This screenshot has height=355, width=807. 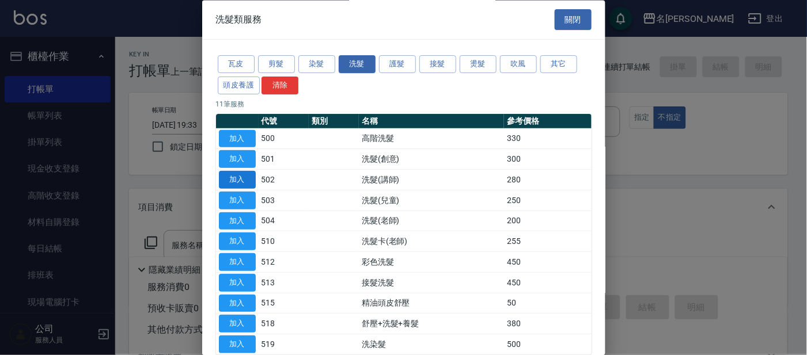 I want to click on td: 精油頭皮舒壓, so click(x=431, y=304).